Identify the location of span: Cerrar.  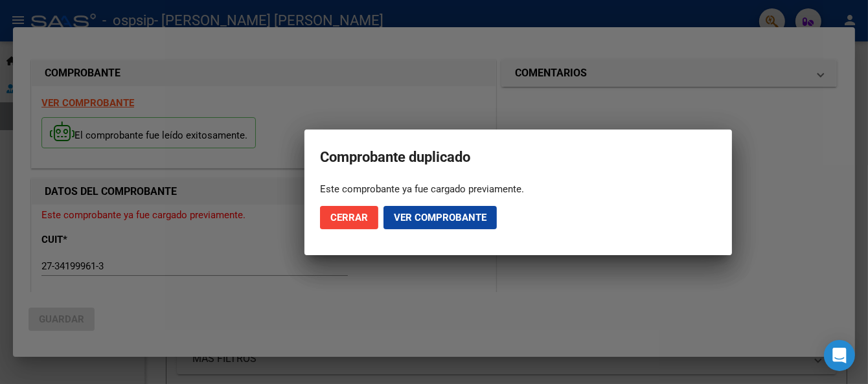
(349, 217).